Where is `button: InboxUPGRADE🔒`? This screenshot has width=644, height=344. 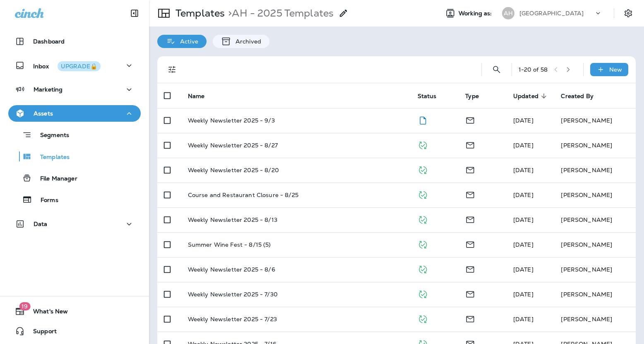 button: InboxUPGRADE🔒 is located at coordinates (75, 66).